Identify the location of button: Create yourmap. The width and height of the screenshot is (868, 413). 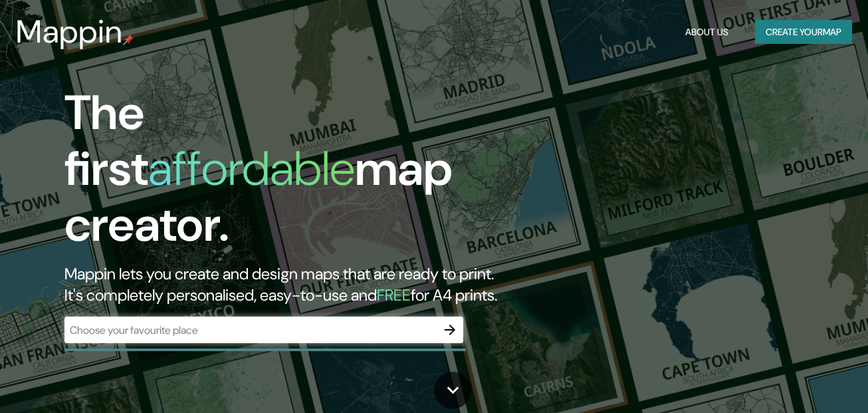
(803, 32).